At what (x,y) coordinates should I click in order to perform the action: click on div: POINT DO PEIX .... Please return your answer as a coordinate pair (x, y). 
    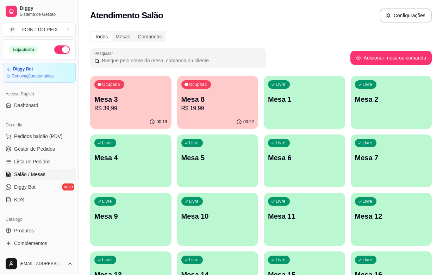
    Looking at the image, I should click on (42, 30).